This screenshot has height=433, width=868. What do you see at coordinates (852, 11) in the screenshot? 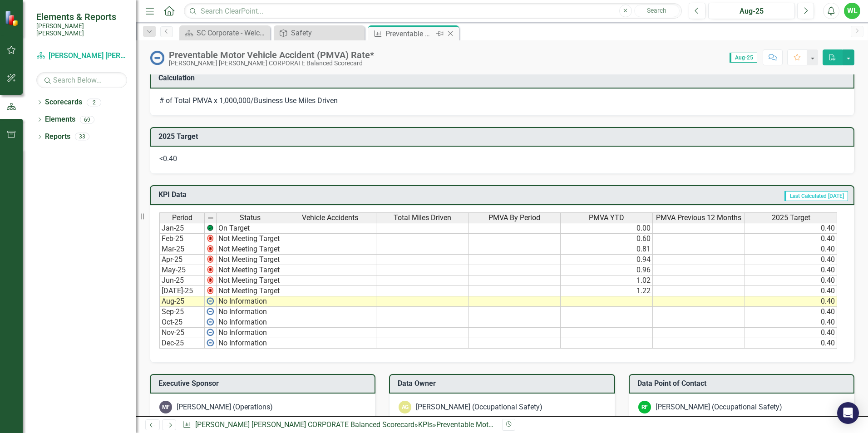
I see `div: WL` at bounding box center [852, 11].